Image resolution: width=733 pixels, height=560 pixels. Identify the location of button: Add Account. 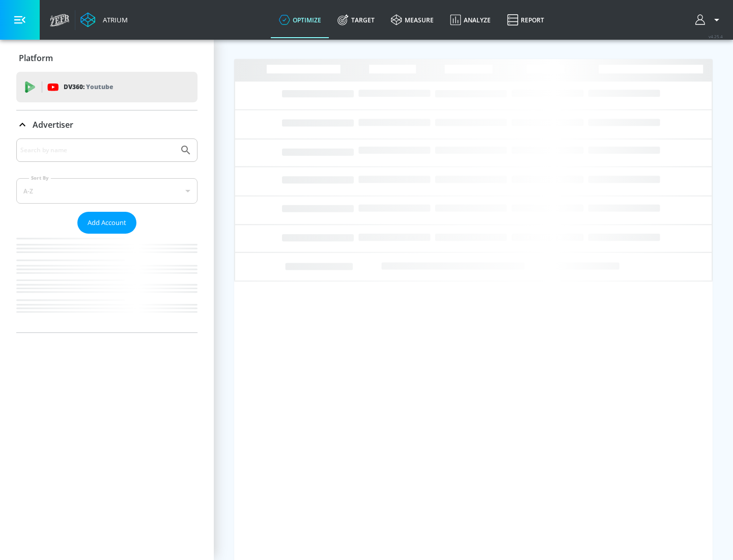
(107, 223).